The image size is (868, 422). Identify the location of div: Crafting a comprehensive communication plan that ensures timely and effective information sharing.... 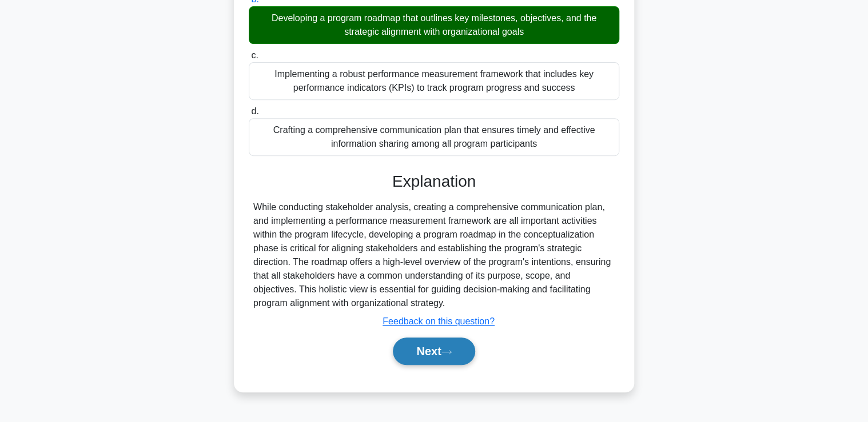
(434, 137).